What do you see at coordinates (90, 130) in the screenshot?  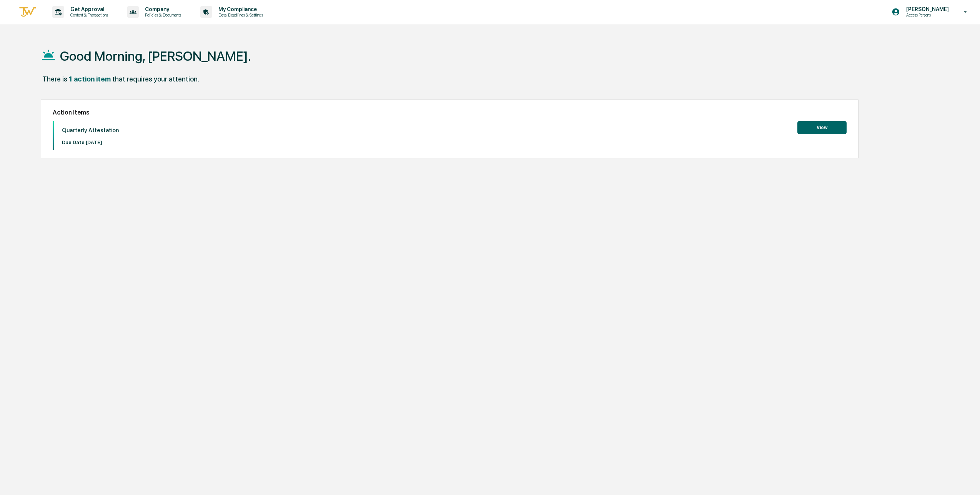 I see `p: Quarterly Attestation` at bounding box center [90, 130].